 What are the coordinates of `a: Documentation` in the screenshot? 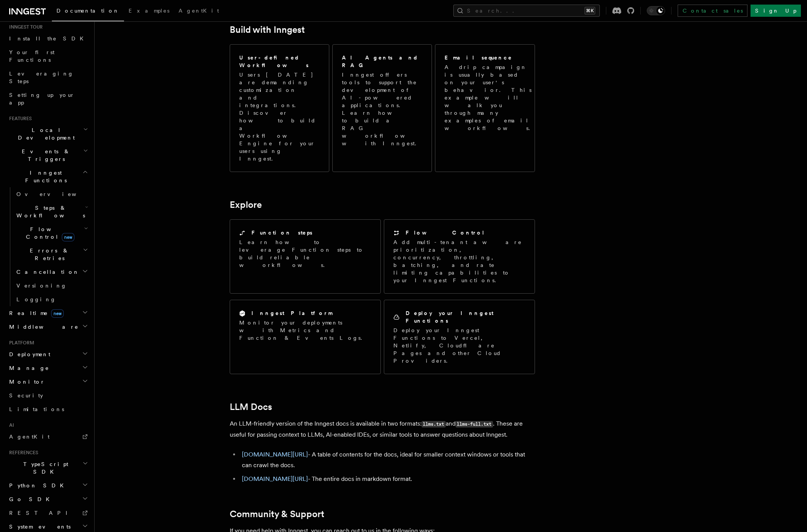 It's located at (88, 12).